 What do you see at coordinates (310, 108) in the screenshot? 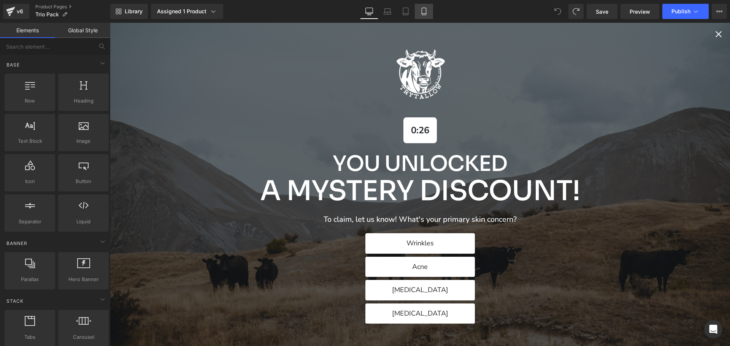
I see `p: 0:26` at bounding box center [310, 108].